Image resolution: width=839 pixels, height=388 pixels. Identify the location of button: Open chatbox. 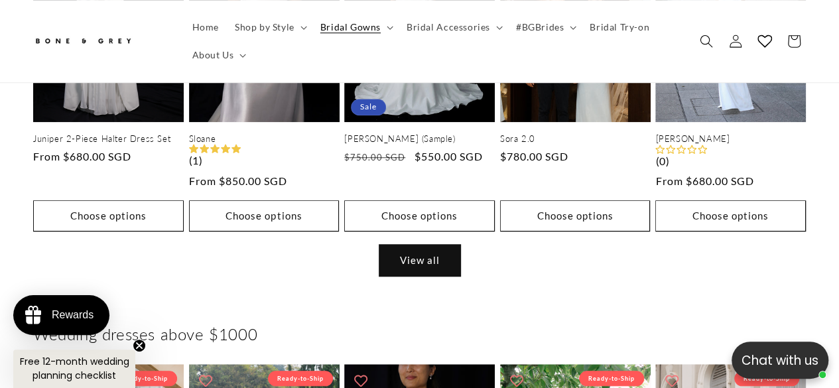
(780, 360).